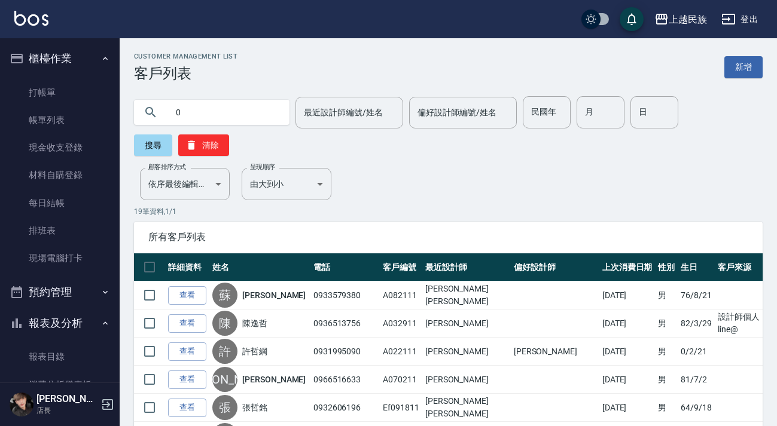  Describe the element at coordinates (401, 267) in the screenshot. I see `th: 客戶編號` at that location.